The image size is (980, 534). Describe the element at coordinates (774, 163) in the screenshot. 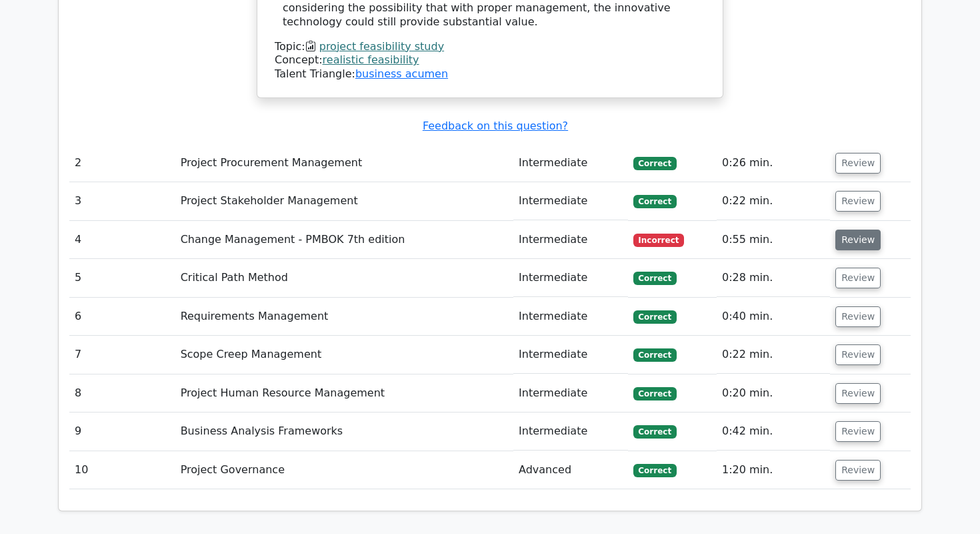

I see `td: 0:26 min.` at that location.